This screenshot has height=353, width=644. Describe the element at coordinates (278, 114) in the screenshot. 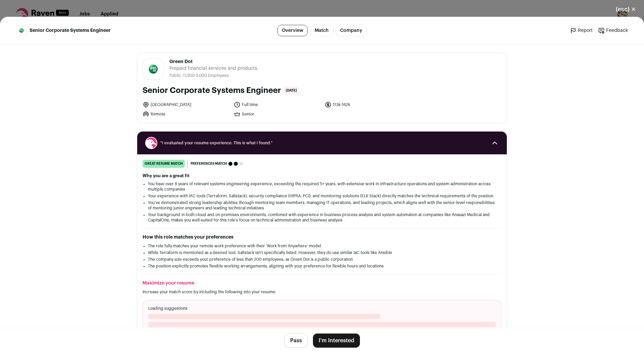

I see `li: Senior` at that location.